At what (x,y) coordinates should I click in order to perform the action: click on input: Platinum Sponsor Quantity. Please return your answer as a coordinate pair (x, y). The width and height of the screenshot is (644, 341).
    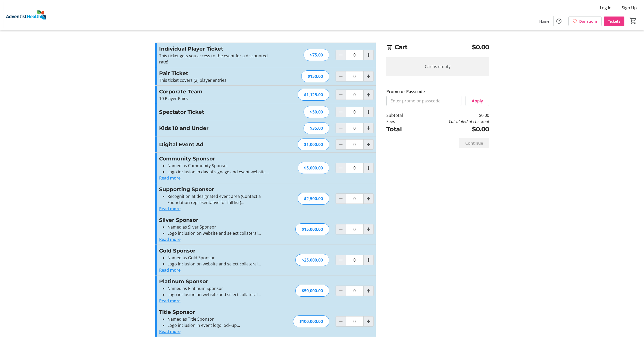
    Looking at the image, I should click on (355, 290).